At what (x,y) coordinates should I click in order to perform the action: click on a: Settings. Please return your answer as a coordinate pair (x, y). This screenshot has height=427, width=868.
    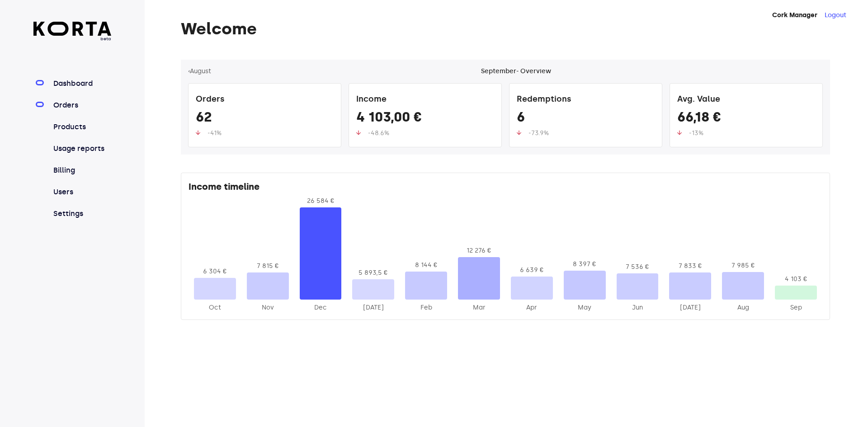
    Looking at the image, I should click on (82, 214).